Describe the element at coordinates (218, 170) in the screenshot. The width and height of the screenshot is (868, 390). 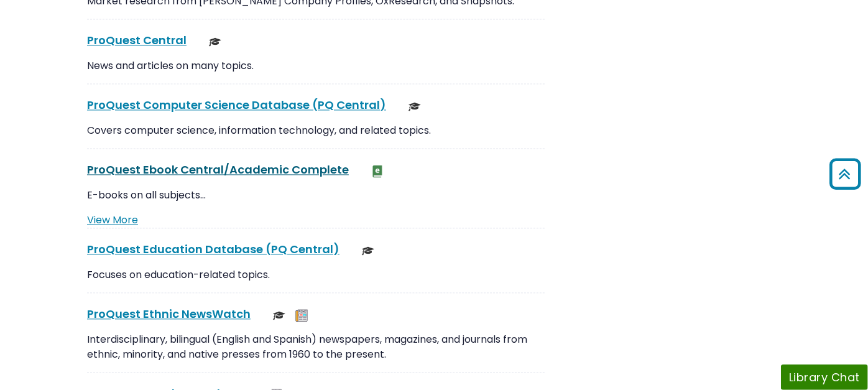
I see `a: ProQuest Ebook Central/Academic Complete` at that location.